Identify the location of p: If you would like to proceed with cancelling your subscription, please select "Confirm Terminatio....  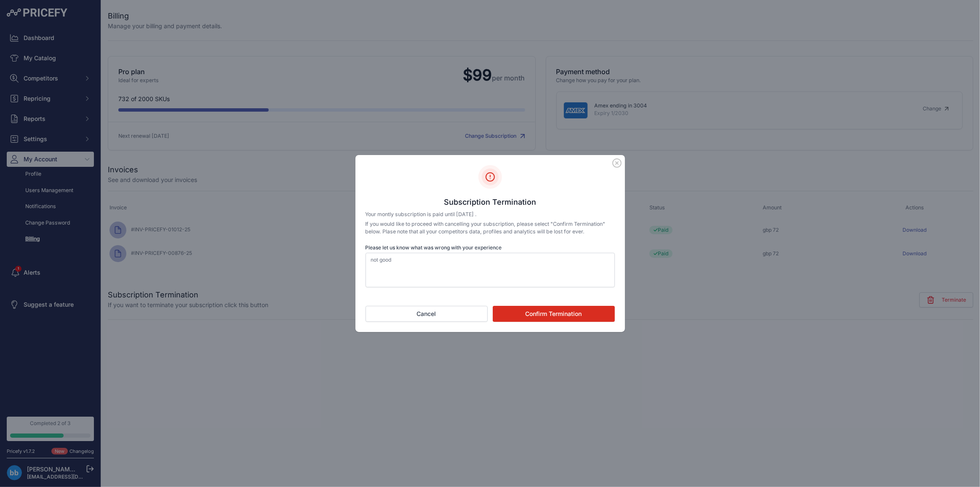
(490, 228).